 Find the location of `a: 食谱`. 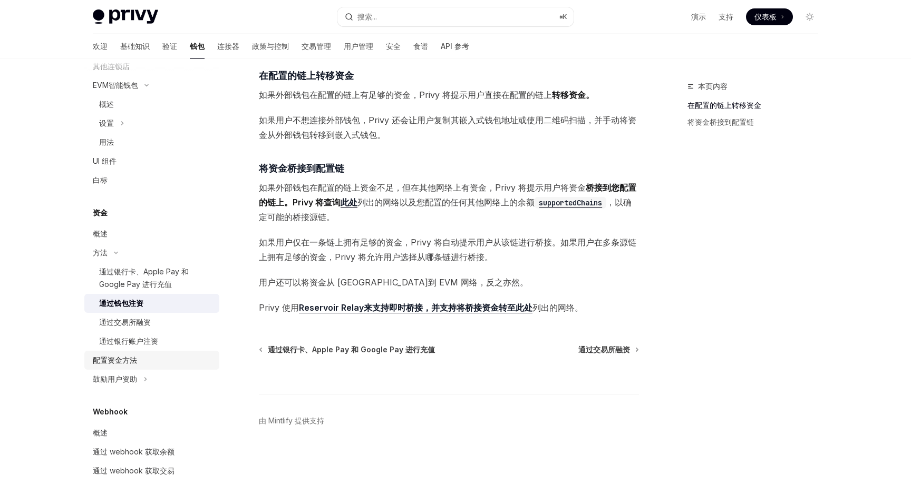

a: 食谱 is located at coordinates (421, 46).